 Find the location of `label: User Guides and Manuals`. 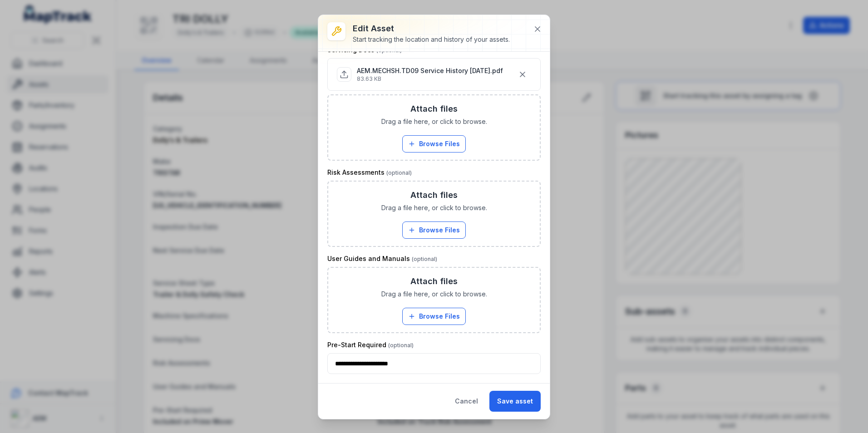

label: User Guides and Manuals is located at coordinates (382, 259).